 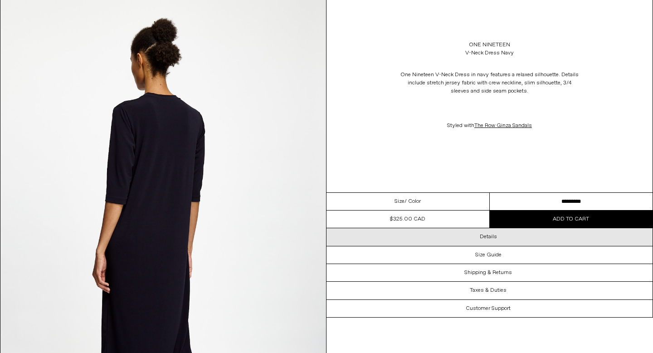 I want to click on span: Add to cart, so click(x=571, y=219).